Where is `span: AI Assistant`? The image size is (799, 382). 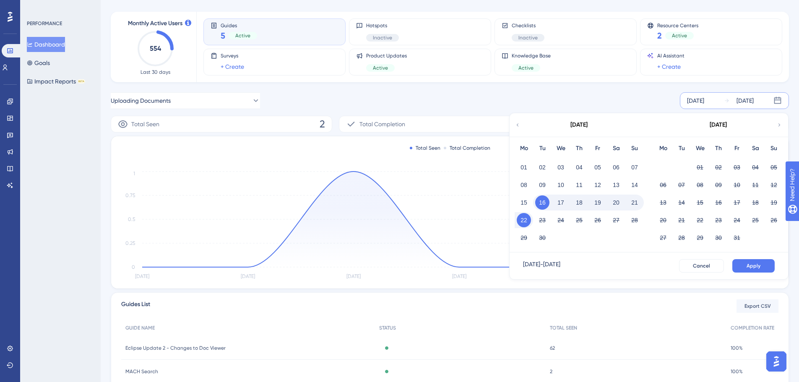 span: AI Assistant is located at coordinates (670, 56).